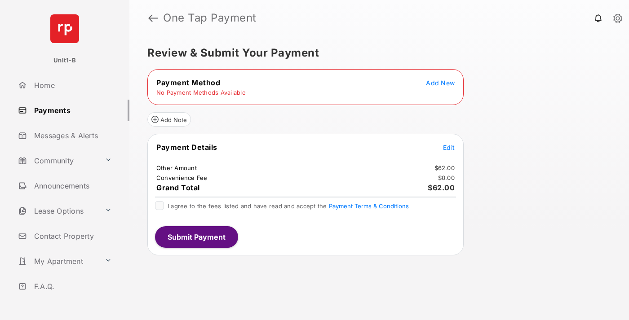 This screenshot has width=629, height=320. What do you see at coordinates (196, 237) in the screenshot?
I see `button: Submit Payment` at bounding box center [196, 237].